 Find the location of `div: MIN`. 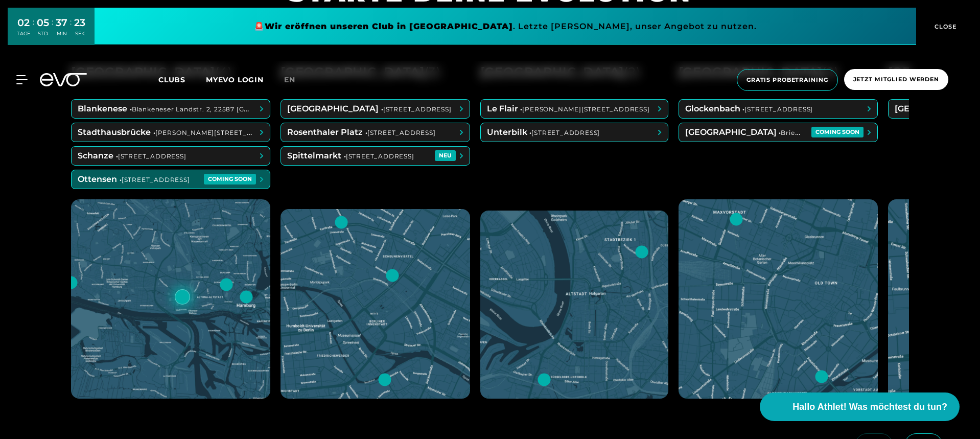

div: MIN is located at coordinates (61, 34).